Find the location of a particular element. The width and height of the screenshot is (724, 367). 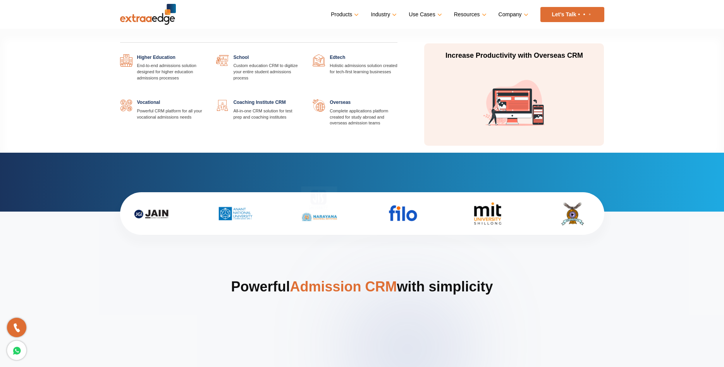

span: Admission CRM is located at coordinates (343, 286).